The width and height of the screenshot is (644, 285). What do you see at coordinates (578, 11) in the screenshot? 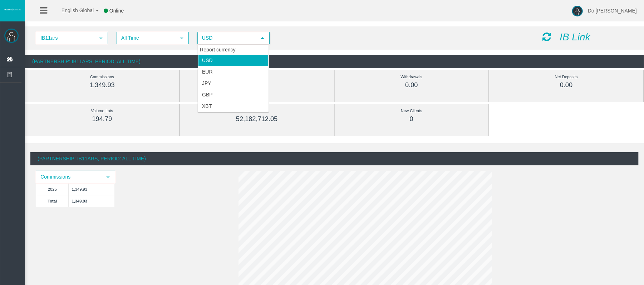
I see `img: user-image` at bounding box center [578, 11].